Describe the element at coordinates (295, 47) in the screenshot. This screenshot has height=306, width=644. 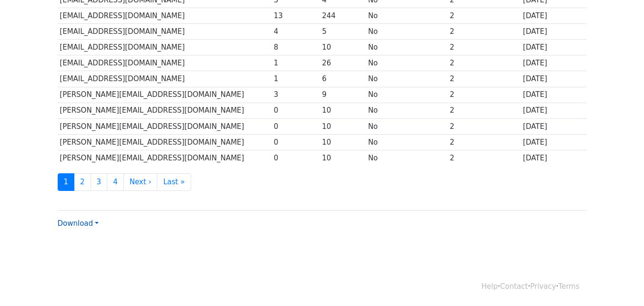
I see `td: 8` at that location.